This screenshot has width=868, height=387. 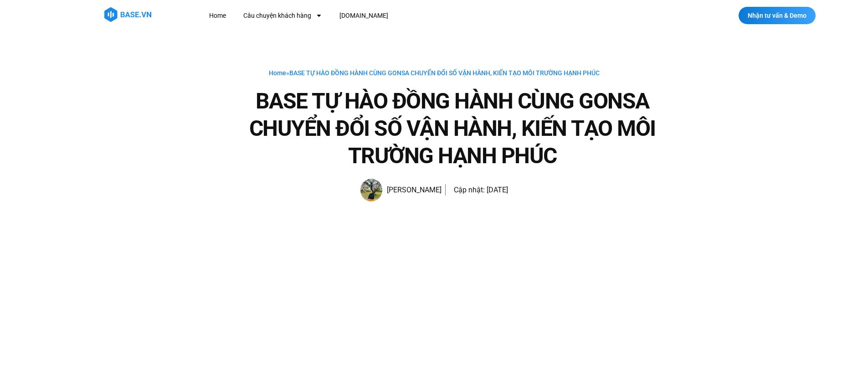 What do you see at coordinates (371, 190) in the screenshot?
I see `img: Picture of Đoàn Đức` at bounding box center [371, 190].